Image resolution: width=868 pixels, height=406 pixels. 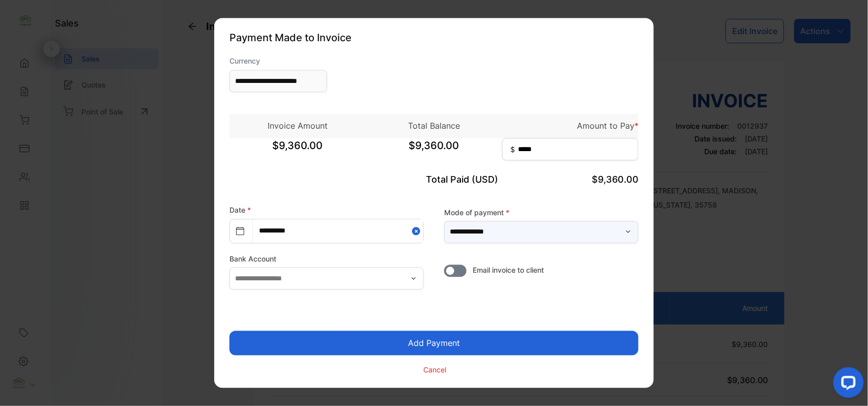 I want to click on p: Total Balance, so click(x=434, y=126).